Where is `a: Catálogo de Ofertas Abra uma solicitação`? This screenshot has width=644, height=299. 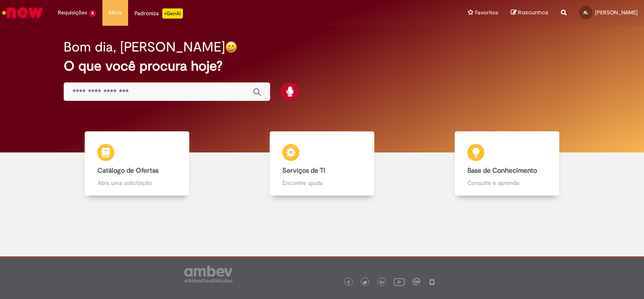 a: Catálogo de Ofertas Abra uma solicitação is located at coordinates (137, 163).